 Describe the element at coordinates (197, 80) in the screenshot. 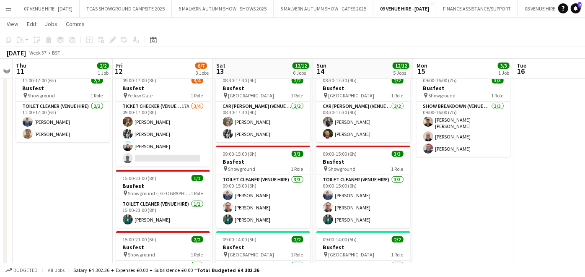

I see `span: 3/4` at that location.